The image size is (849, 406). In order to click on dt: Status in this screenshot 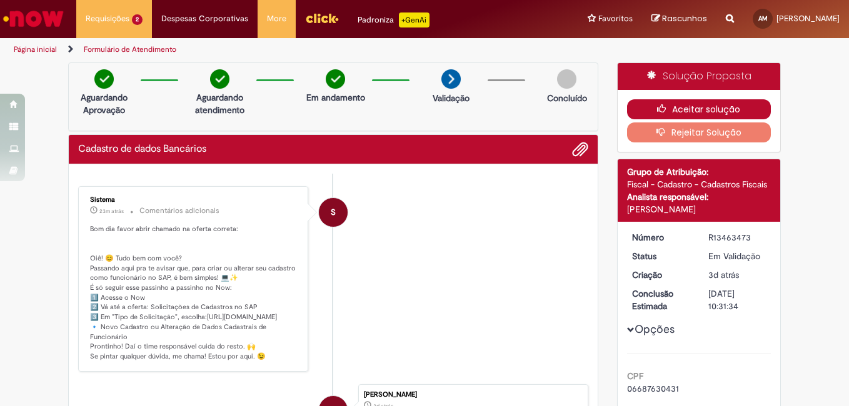, I will do `click(661, 256)`.